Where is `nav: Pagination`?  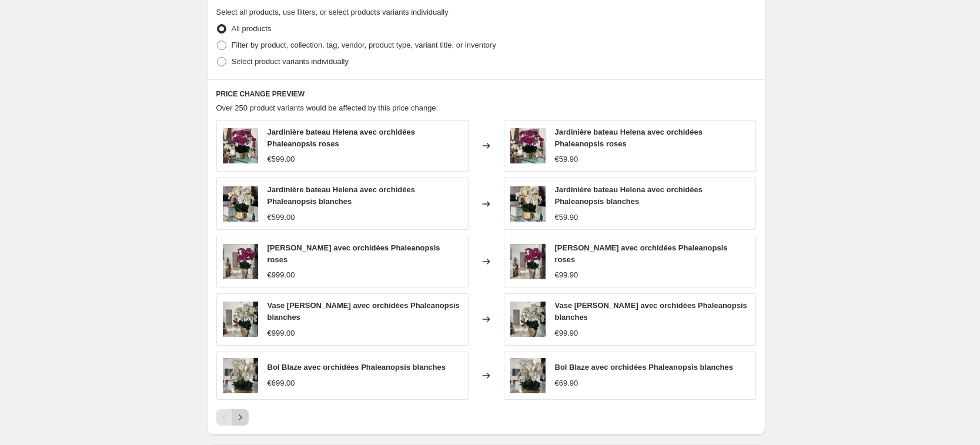
nav: Pagination is located at coordinates (232, 418).